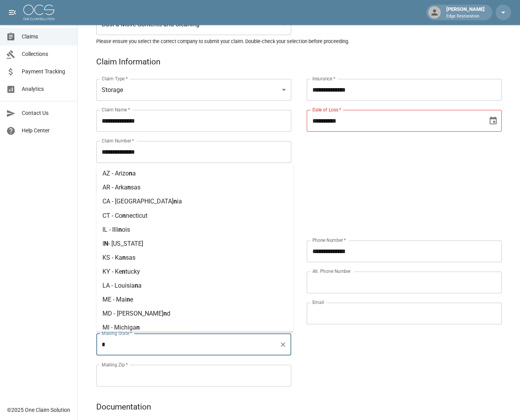  Describe the element at coordinates (194, 90) in the screenshot. I see `div: Storage` at that location.